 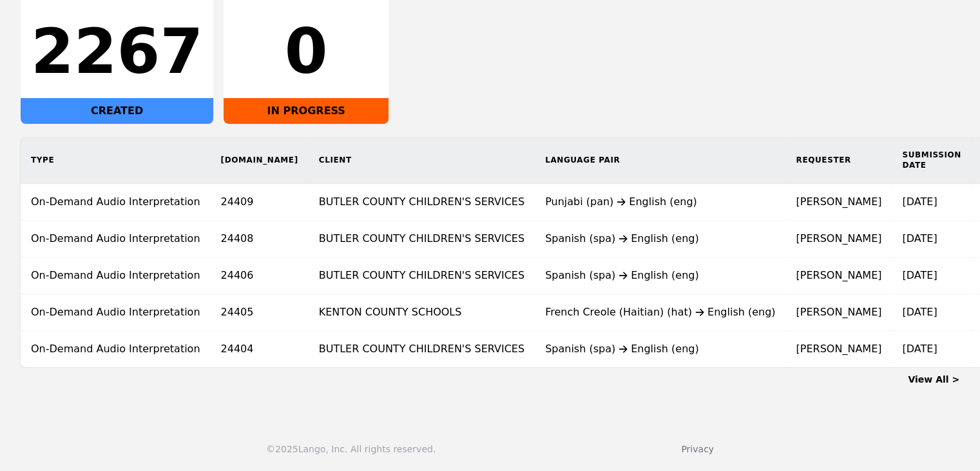 I want to click on div: © 2025 Lango, Inc. All rights reserved., so click(x=351, y=449).